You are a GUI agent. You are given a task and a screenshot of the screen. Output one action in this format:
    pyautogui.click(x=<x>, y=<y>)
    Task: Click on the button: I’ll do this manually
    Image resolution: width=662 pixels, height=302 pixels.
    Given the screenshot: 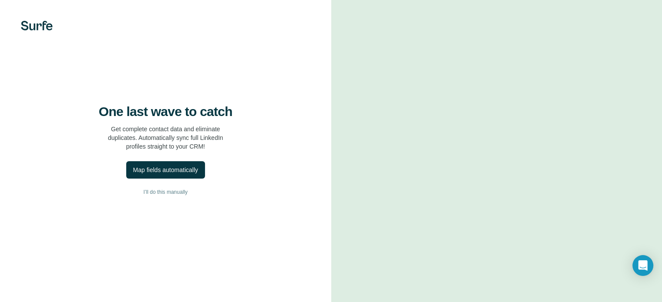 What is the action you would take?
    pyautogui.click(x=165, y=192)
    